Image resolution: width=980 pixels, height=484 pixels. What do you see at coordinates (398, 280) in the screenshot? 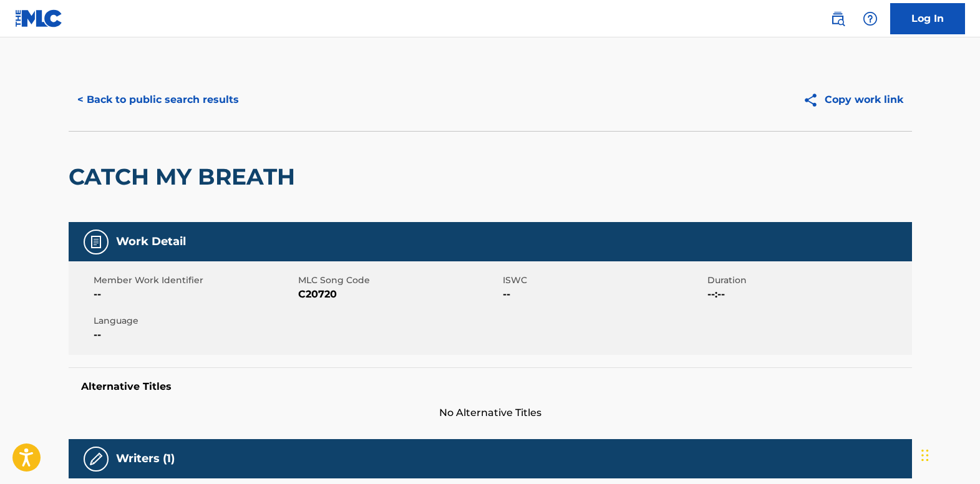
I see `span: MLC Song Code` at bounding box center [398, 280].